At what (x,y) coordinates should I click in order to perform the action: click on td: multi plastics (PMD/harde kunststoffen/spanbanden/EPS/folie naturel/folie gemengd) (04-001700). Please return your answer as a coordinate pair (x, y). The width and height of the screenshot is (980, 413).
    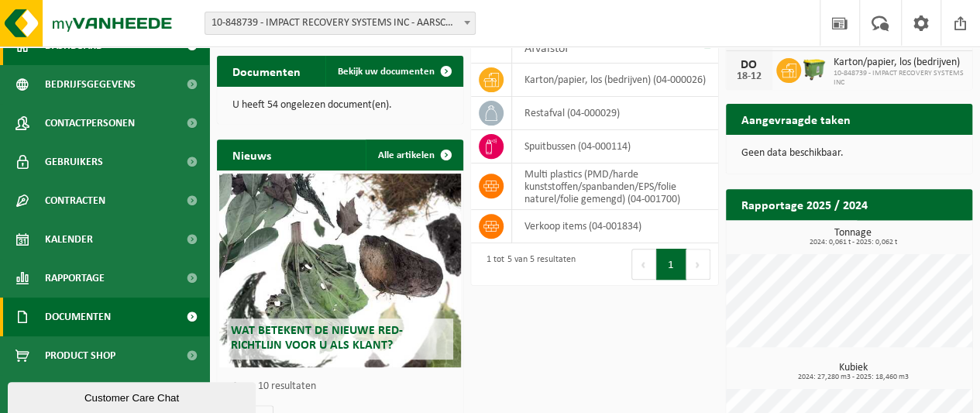
    Looking at the image, I should click on (615, 187).